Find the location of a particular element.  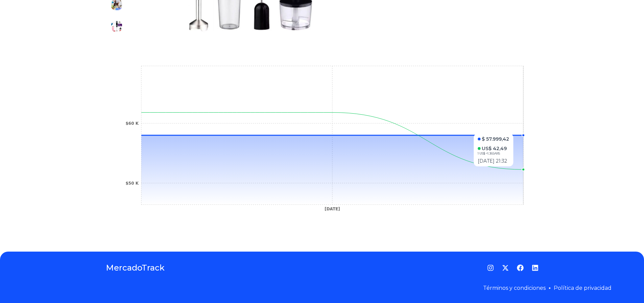

a: MercadoTrack is located at coordinates (135, 268).